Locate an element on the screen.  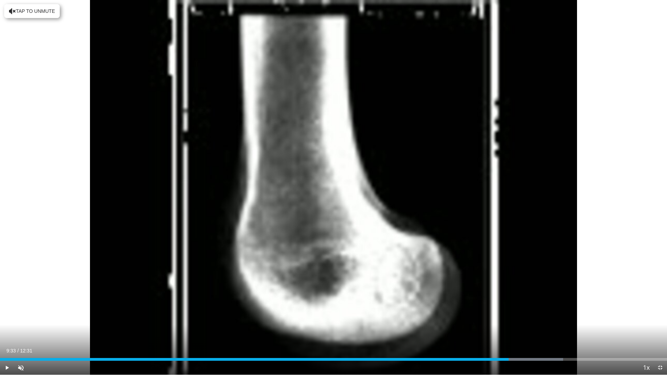
button: Tap to unmute is located at coordinates (32, 11).